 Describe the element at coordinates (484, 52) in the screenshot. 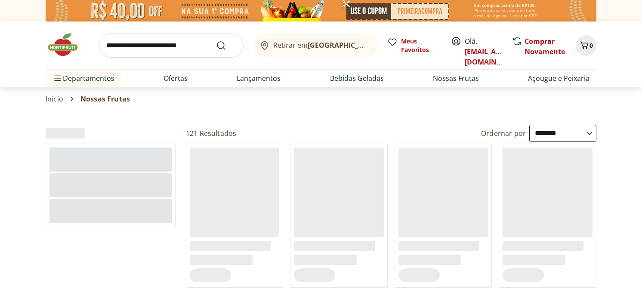

I see `span: Olá,` at that location.